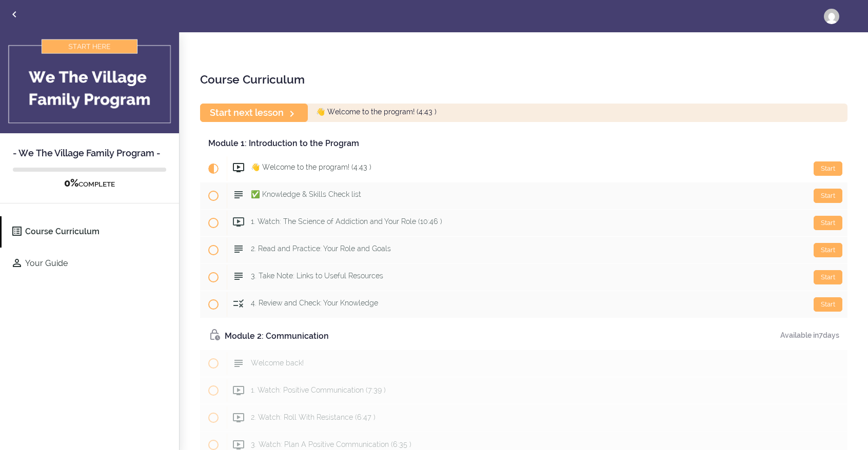  I want to click on a: Current item Start 👋 Welcome to the program! (4:43 ), so click(523, 169).